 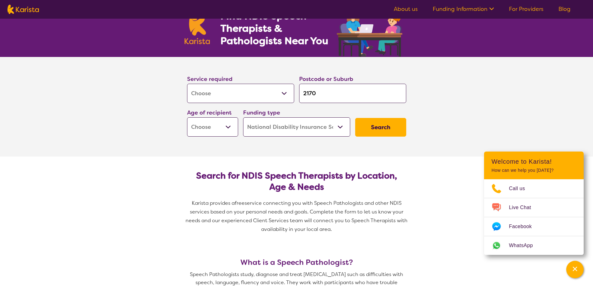 I want to click on span: Facebook, so click(x=524, y=227).